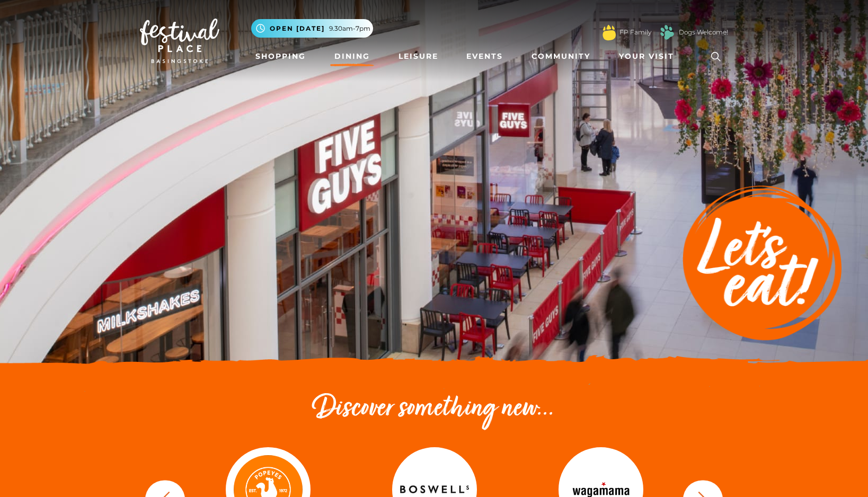 This screenshot has width=868, height=497. What do you see at coordinates (180, 41) in the screenshot?
I see `img: Festival Place Logo` at bounding box center [180, 41].